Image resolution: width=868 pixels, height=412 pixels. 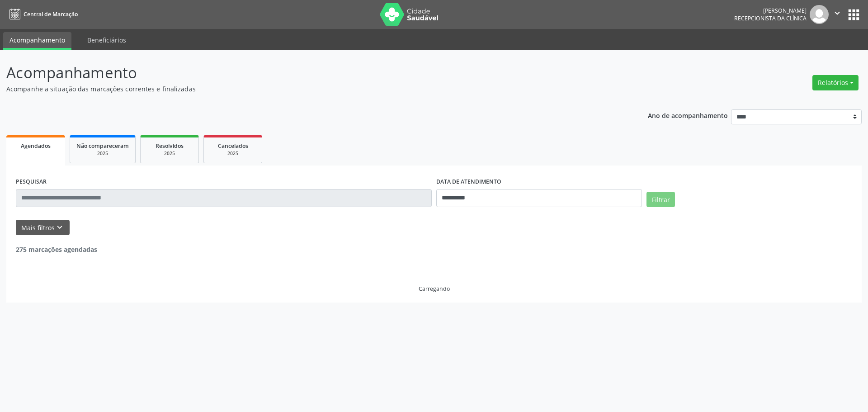 I want to click on a: Central de Marcação, so click(x=42, y=14).